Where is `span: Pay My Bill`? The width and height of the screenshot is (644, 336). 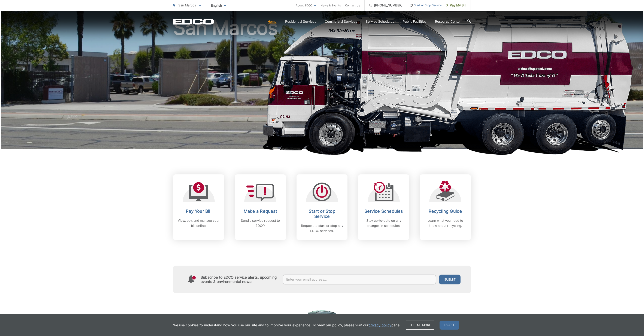
span: Pay My Bill is located at coordinates (456, 5).